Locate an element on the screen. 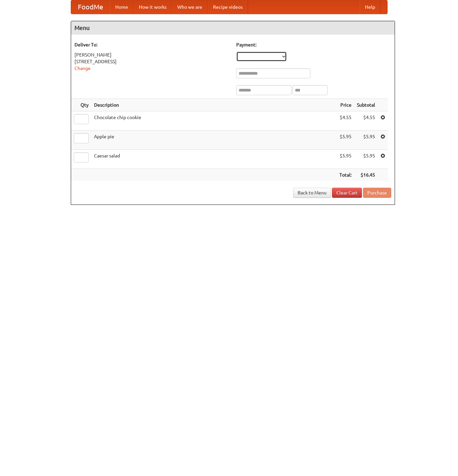  a: Recipe videos is located at coordinates (228, 7).